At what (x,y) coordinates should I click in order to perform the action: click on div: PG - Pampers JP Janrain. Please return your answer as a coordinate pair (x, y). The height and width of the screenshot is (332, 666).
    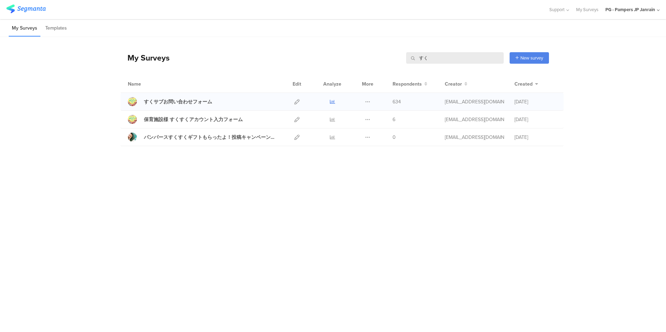
    Looking at the image, I should click on (630, 9).